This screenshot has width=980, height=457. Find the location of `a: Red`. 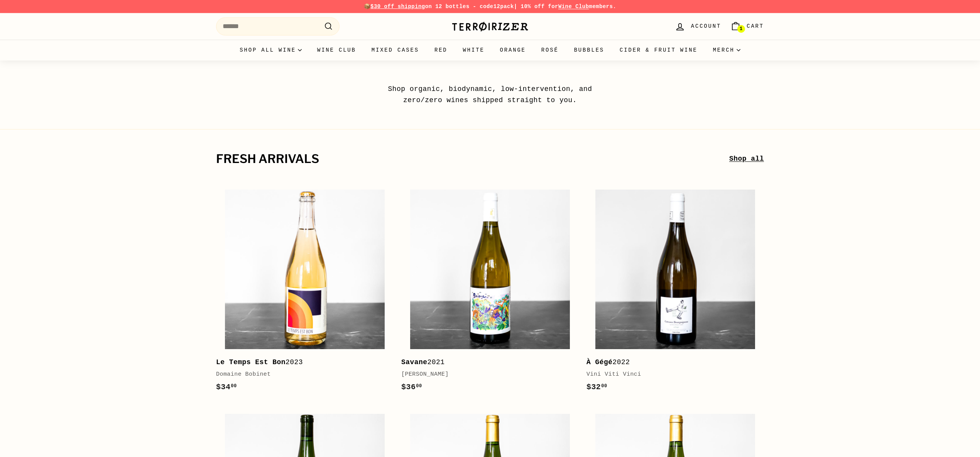

a: Red is located at coordinates (441, 50).